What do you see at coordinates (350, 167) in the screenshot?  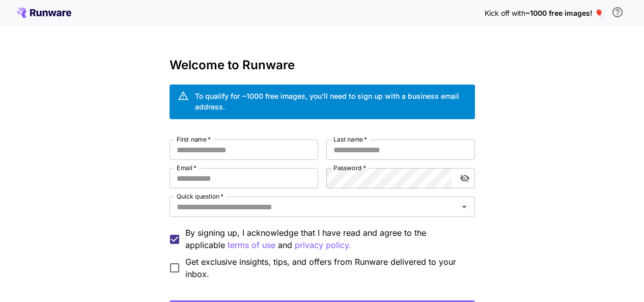 I see `label: Password` at bounding box center [350, 167].